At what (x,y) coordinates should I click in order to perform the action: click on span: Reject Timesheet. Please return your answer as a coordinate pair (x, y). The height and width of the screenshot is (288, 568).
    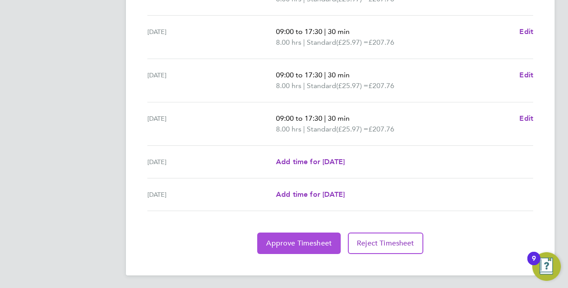
    Looking at the image, I should click on (386, 243).